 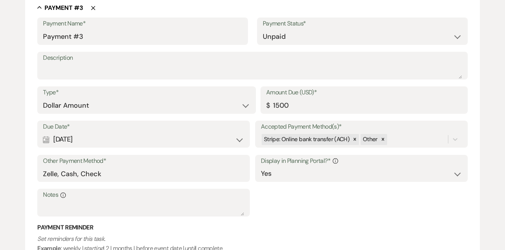 What do you see at coordinates (143, 127) in the screenshot?
I see `label: Due Date*` at bounding box center [143, 127].